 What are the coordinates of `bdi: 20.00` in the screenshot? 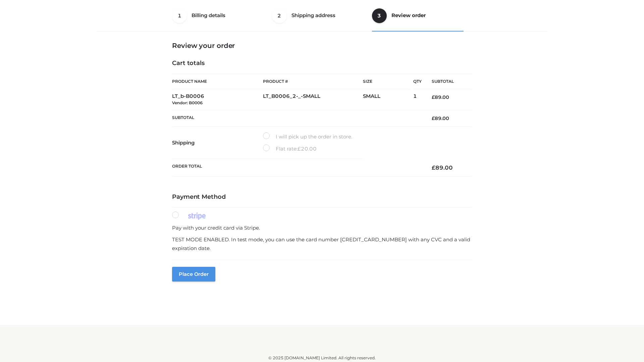 It's located at (307, 148).